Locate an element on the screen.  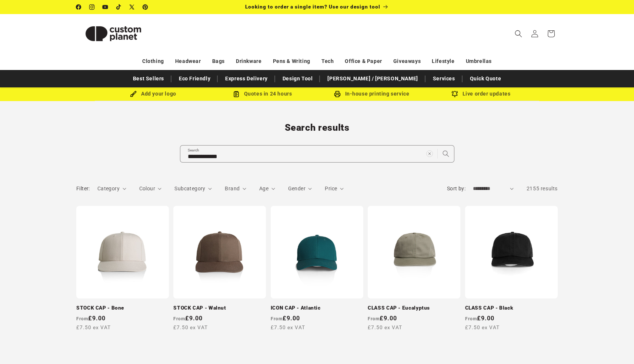
summary: Brand (0 selected) is located at coordinates (236, 188).